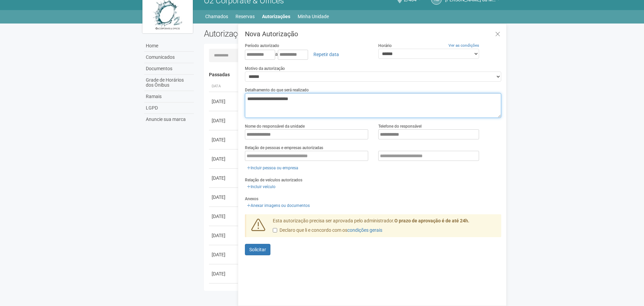  I want to click on a: Documentos, so click(169, 69).